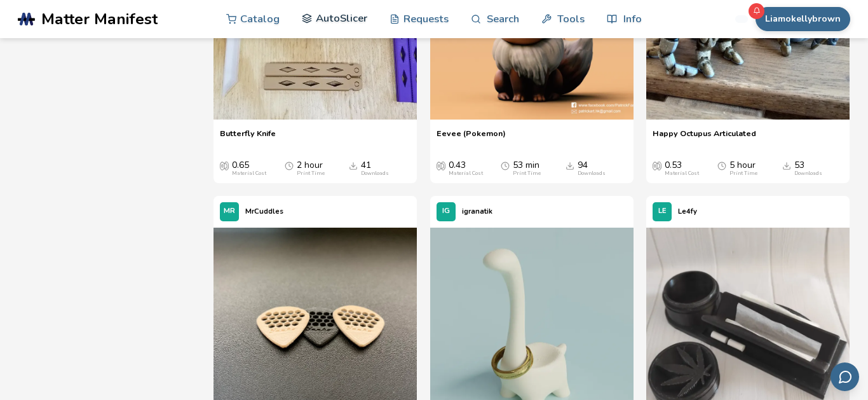 The height and width of the screenshot is (400, 868). Describe the element at coordinates (527, 169) in the screenshot. I see `div: 53 min` at that location.